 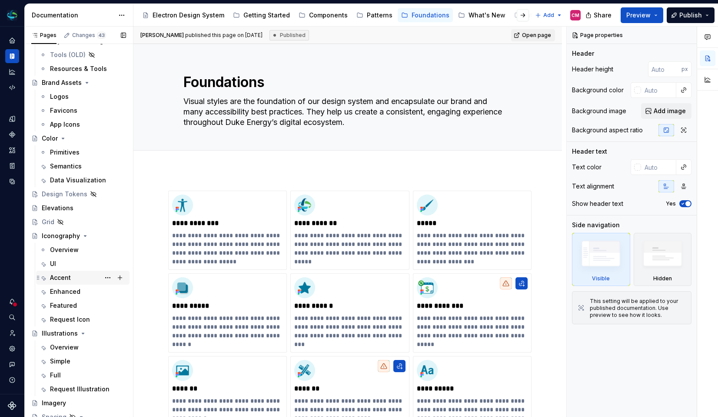 I want to click on button: Notifications, so click(x=12, y=301).